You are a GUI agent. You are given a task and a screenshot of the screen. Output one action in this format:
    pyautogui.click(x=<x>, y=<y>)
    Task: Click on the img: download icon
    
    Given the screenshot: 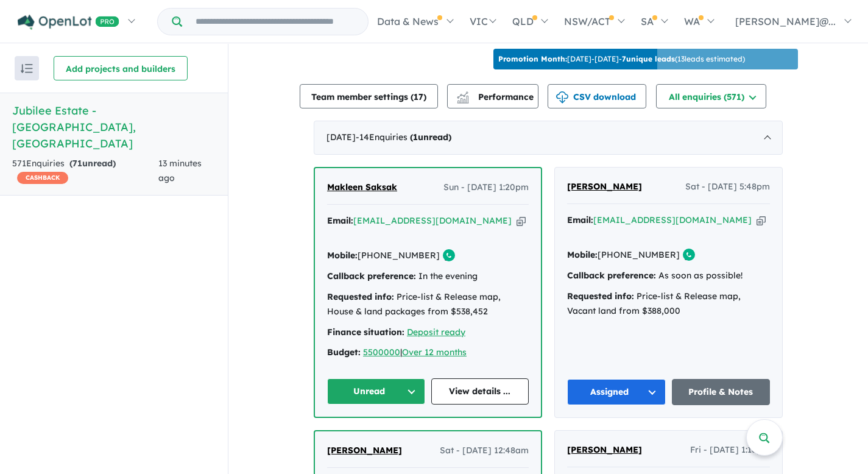 What is the action you would take?
    pyautogui.click(x=562, y=97)
    